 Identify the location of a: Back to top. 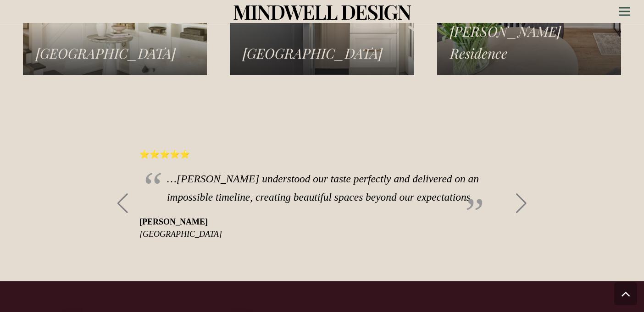
(626, 294).